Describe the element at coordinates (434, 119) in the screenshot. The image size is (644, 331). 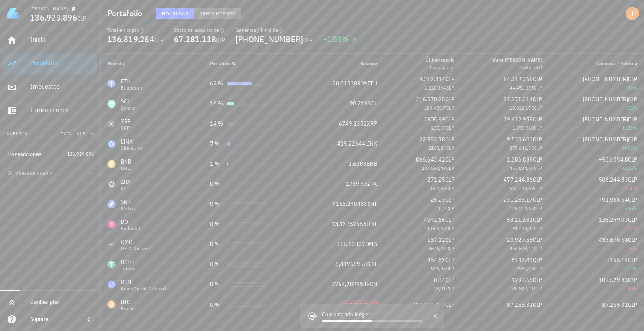
I see `span: 2905,99` at that location.